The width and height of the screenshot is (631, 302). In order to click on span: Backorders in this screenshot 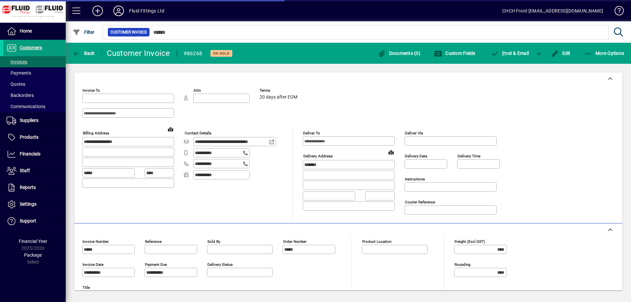, I will do `click(20, 95)`.